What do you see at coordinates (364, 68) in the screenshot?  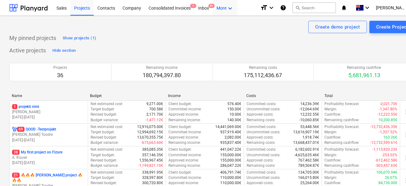 I see `p: Remaining cashflow` at bounding box center [364, 68].